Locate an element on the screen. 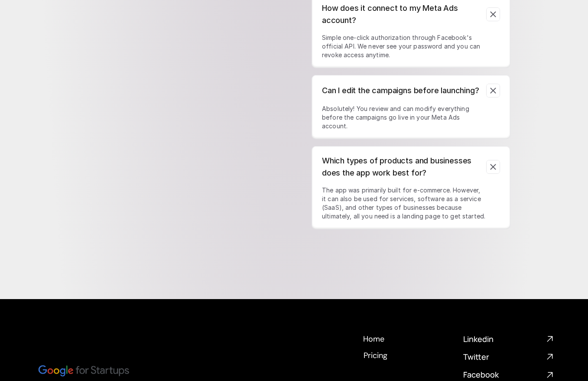  a: Pricing is located at coordinates (375, 355).